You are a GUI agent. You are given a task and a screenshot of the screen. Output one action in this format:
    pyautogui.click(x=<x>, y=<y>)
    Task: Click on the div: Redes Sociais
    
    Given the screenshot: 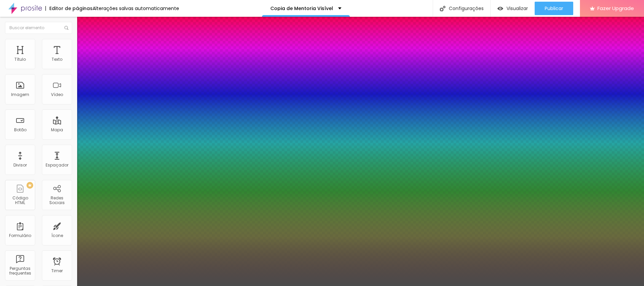 What is the action you would take?
    pyautogui.click(x=57, y=200)
    